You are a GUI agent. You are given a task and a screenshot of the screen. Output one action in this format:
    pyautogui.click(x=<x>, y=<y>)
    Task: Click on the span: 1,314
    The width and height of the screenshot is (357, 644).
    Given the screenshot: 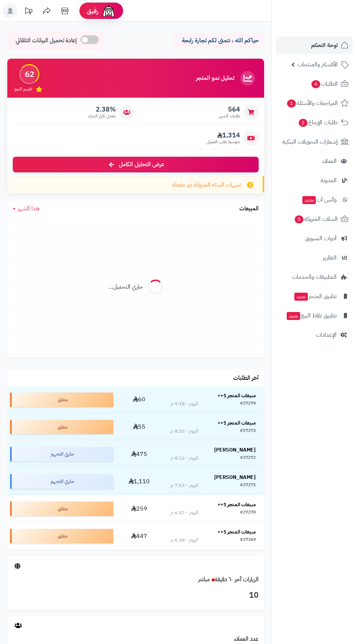 What is the action you would take?
    pyautogui.click(x=223, y=135)
    